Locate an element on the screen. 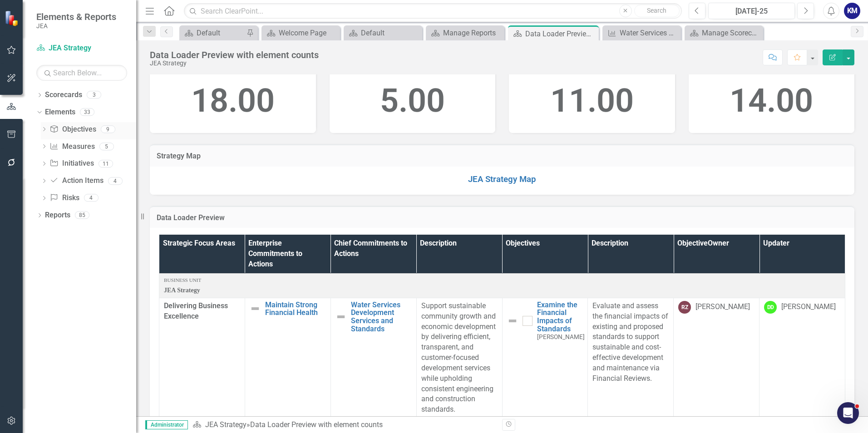  a: Reports is located at coordinates (57, 216).